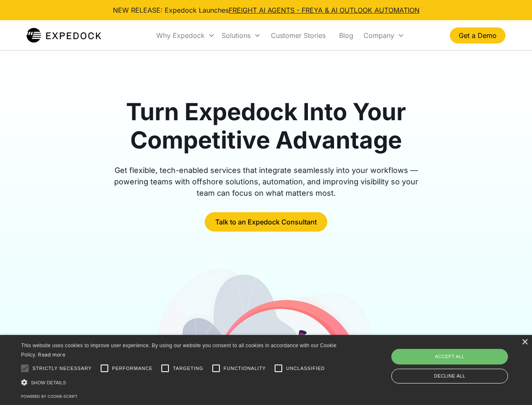 Image resolution: width=532 pixels, height=405 pixels. What do you see at coordinates (63, 36) in the screenshot?
I see `img: Expedock Logo` at bounding box center [63, 36].